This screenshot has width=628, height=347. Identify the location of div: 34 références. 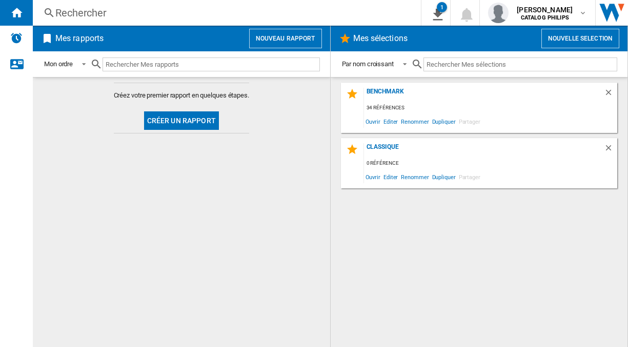
(491, 108).